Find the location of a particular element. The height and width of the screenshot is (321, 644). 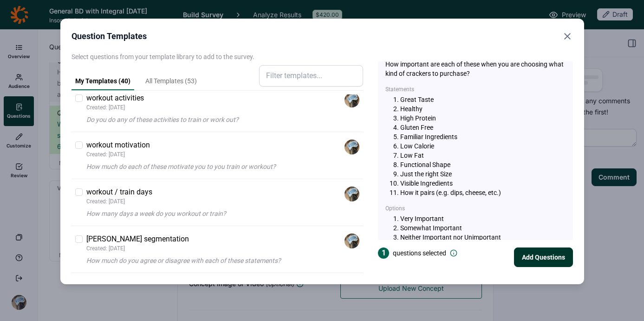

p: How much do you agree or disagree with each of these statements? is located at coordinates (223, 260).